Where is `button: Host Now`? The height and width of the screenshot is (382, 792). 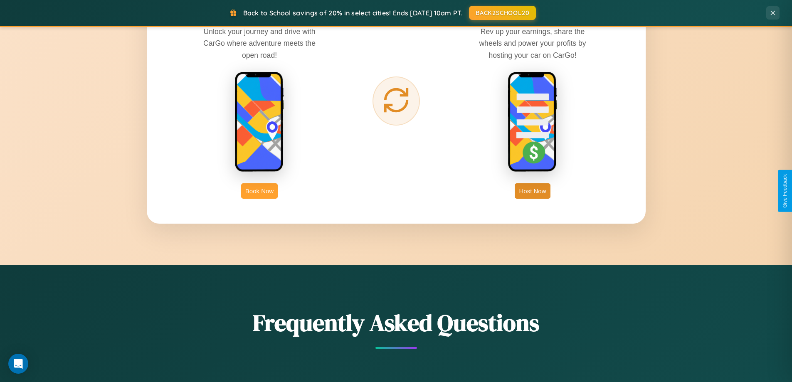 button: Host Now is located at coordinates (532, 191).